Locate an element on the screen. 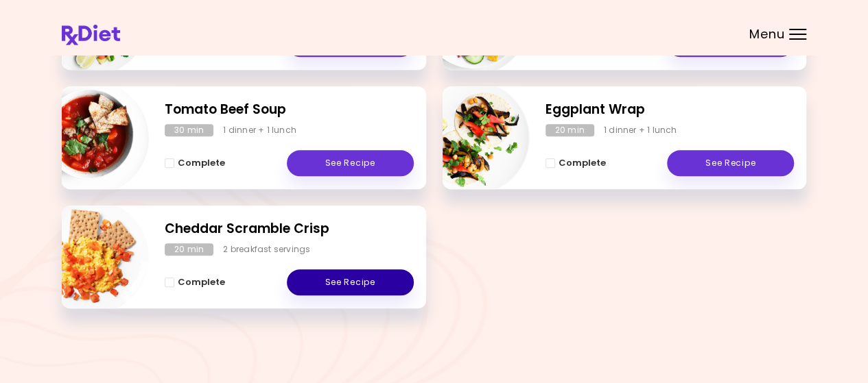 The image size is (868, 383). button: Complete - Eggplant Wrap is located at coordinates (576, 163).